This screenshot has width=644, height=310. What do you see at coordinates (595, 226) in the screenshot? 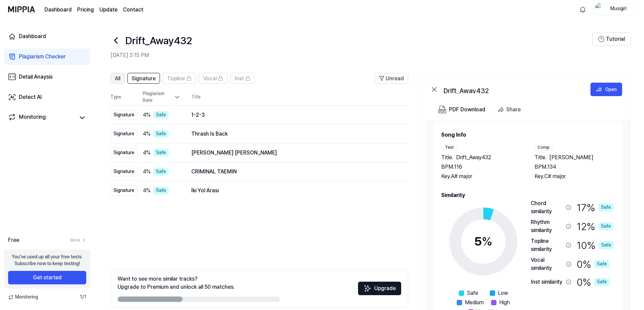
I see `div: 12 %` at bounding box center [595, 226].